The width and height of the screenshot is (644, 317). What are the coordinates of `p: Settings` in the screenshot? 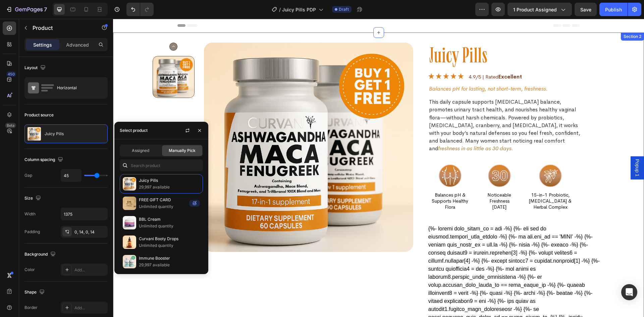 It's located at (43, 45).